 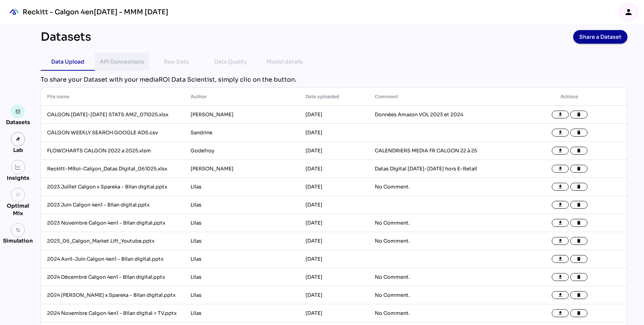 What do you see at coordinates (68, 62) in the screenshot?
I see `div: Data Upload` at bounding box center [68, 62].